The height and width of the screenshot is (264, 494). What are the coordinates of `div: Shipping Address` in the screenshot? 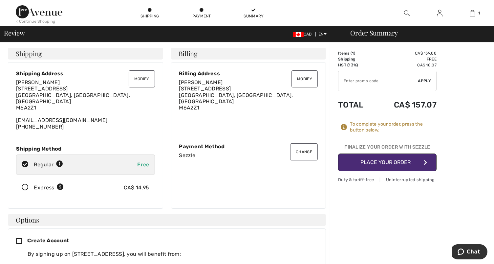 It's located at (85, 73).